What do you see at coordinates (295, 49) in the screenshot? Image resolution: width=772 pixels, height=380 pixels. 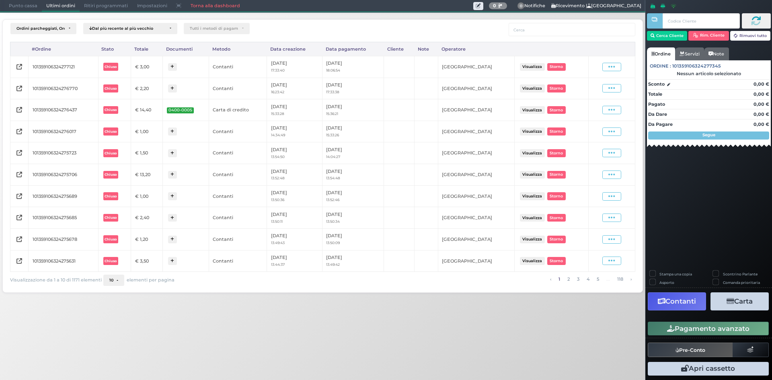 I see `div: Data creazione` at bounding box center [295, 49].